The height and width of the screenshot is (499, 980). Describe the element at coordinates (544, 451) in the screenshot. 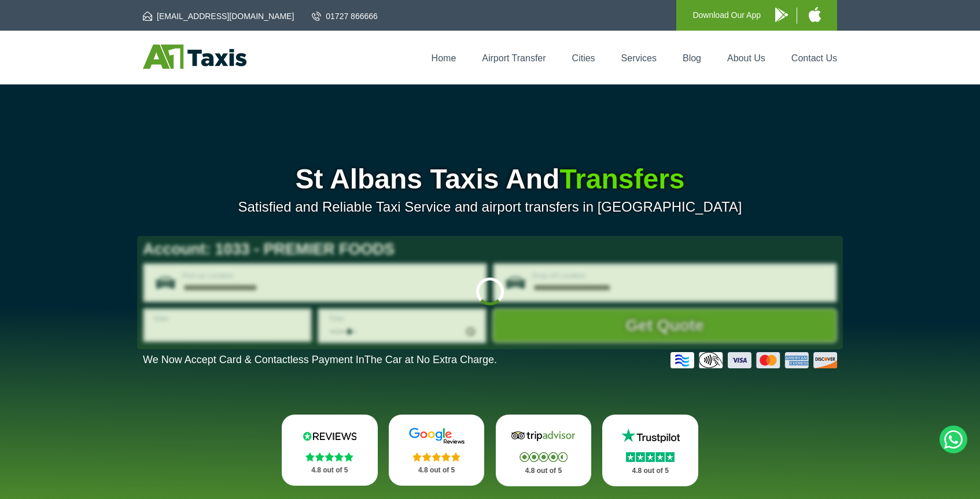

I see `a: Tripadvisor Stars 4.8 out of 5` at that location.